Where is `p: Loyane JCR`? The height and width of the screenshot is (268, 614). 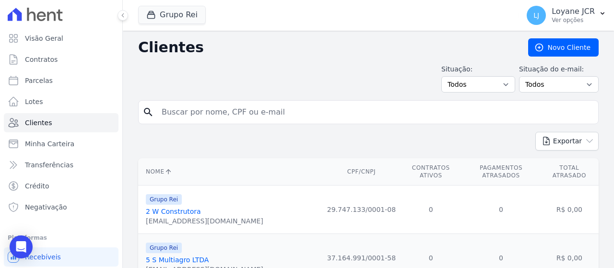
p: Loyane JCR is located at coordinates (573, 12).